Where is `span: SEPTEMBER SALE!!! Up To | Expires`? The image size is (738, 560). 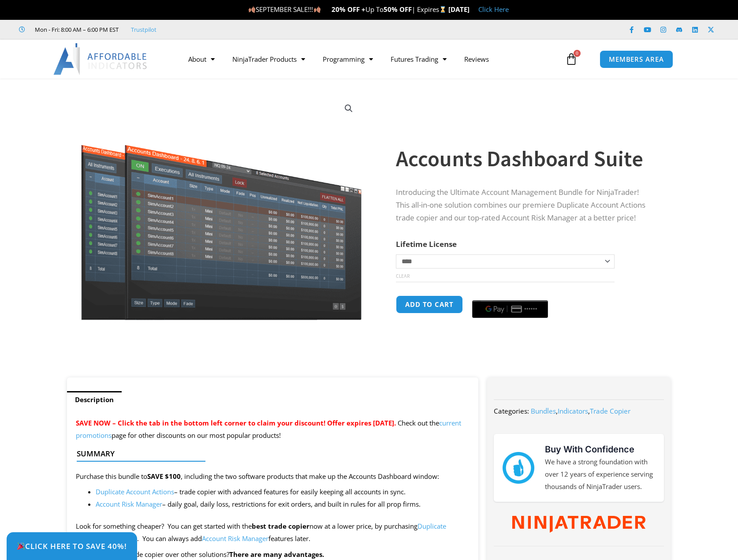
span: SEPTEMBER SALE!!! Up To | Expires is located at coordinates (348, 9).